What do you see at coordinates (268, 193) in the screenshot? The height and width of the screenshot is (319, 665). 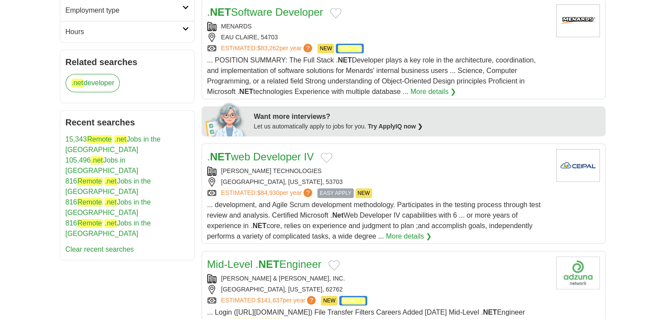 I see `span: $84,930` at bounding box center [268, 193].